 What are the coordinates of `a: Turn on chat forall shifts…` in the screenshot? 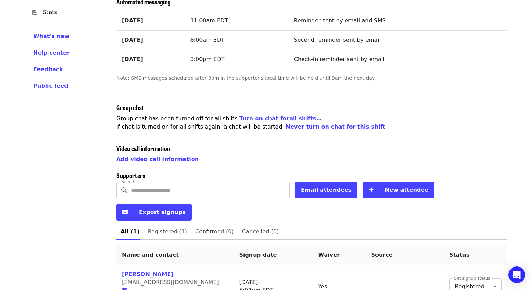 It's located at (280, 118).